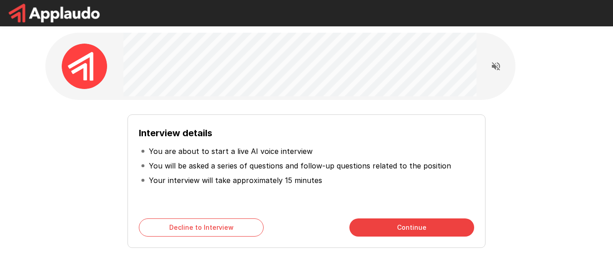 This screenshot has width=613, height=272. Describe the element at coordinates (84, 66) in the screenshot. I see `img: applaudo_avatar.png` at that location.